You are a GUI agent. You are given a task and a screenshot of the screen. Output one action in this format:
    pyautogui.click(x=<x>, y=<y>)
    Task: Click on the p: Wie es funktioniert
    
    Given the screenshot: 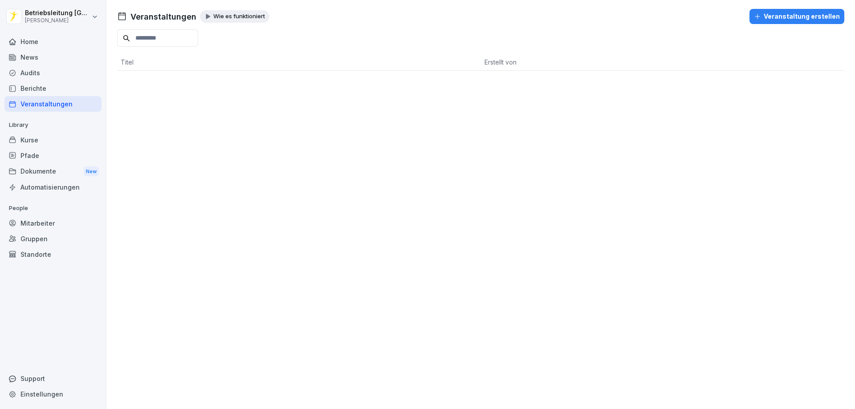 What is the action you would take?
    pyautogui.click(x=239, y=16)
    